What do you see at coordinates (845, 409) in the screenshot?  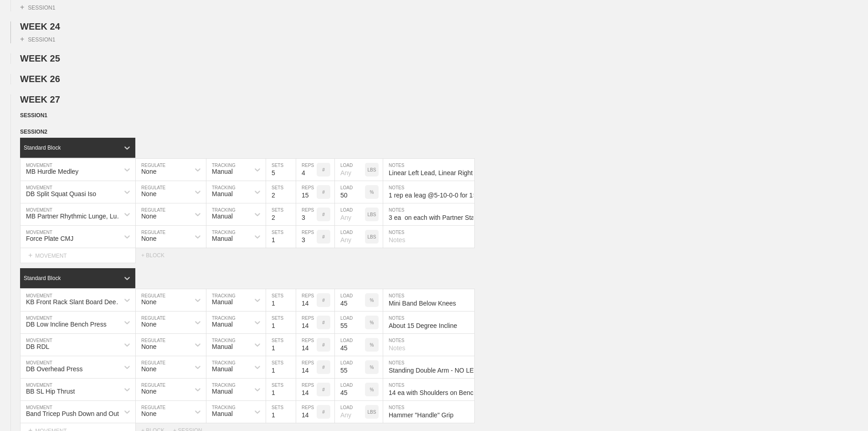 I see `div: Chat Widget` at bounding box center [845, 409].